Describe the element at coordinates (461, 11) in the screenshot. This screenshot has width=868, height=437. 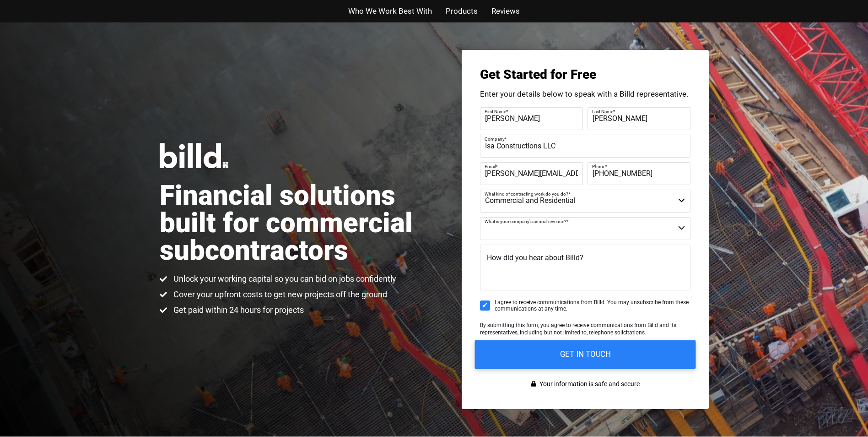
I see `span: Products` at that location.